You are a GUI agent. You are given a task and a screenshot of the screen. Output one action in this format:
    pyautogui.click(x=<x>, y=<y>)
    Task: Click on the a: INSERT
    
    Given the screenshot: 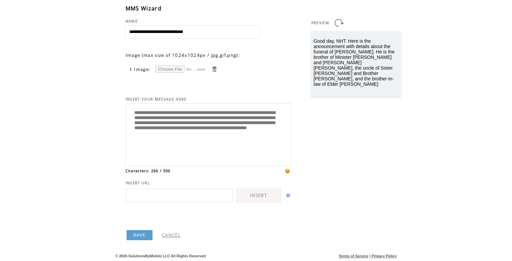 What is the action you would take?
    pyautogui.click(x=259, y=196)
    